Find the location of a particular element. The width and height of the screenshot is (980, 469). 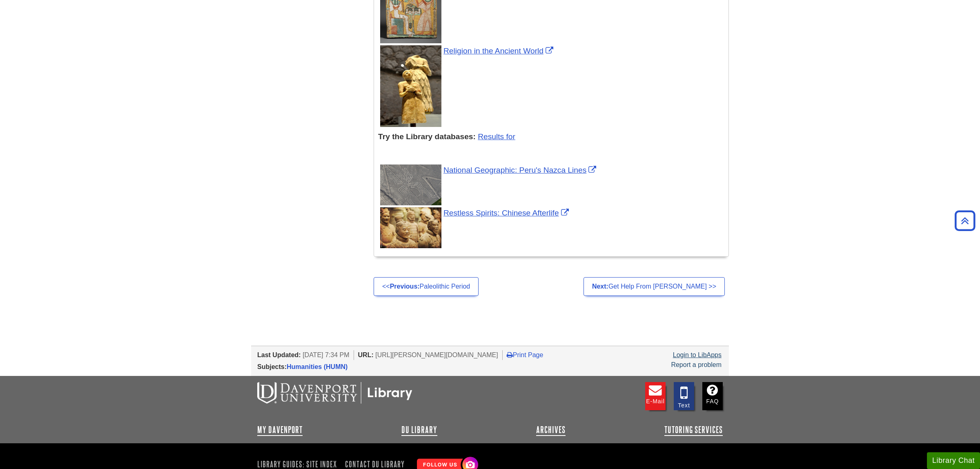

a: Results for is located at coordinates (496, 136).